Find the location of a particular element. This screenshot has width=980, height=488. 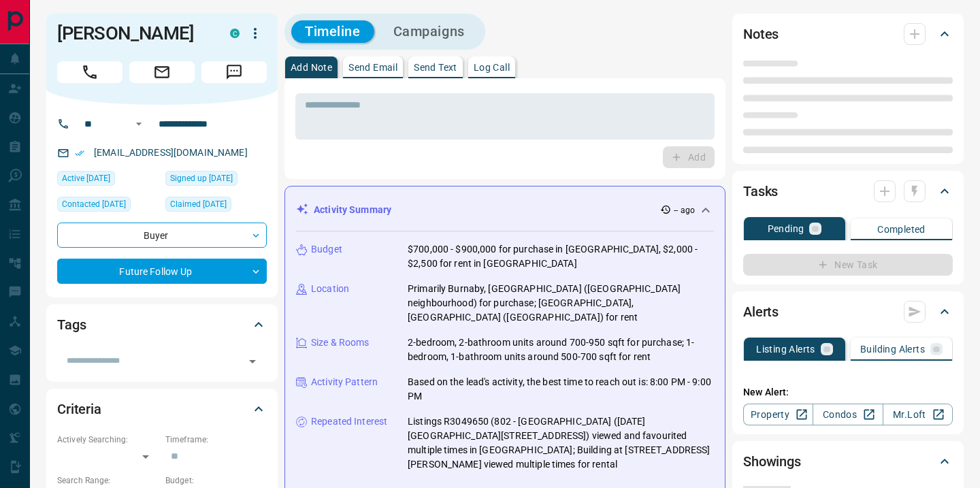

h2: Tags is located at coordinates (71, 324).